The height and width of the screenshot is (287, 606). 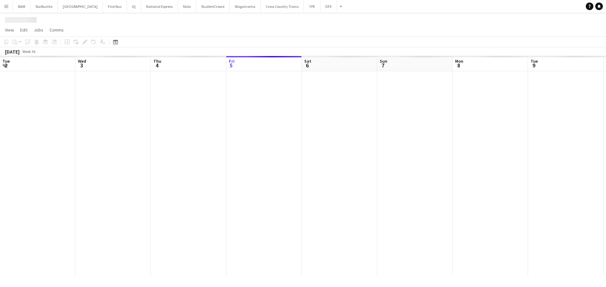 I want to click on button: Wagamama, so click(x=245, y=6).